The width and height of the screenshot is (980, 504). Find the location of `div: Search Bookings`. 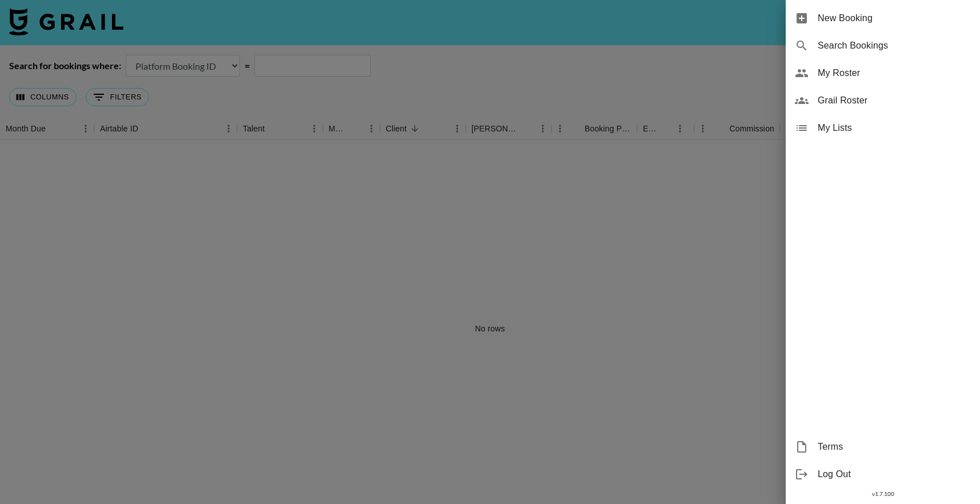

div: Search Bookings is located at coordinates (883, 46).